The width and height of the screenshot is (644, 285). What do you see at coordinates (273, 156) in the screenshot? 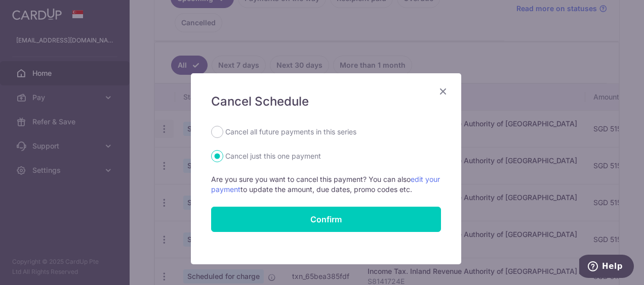
I see `label: Cancel just this one payment` at bounding box center [273, 156].